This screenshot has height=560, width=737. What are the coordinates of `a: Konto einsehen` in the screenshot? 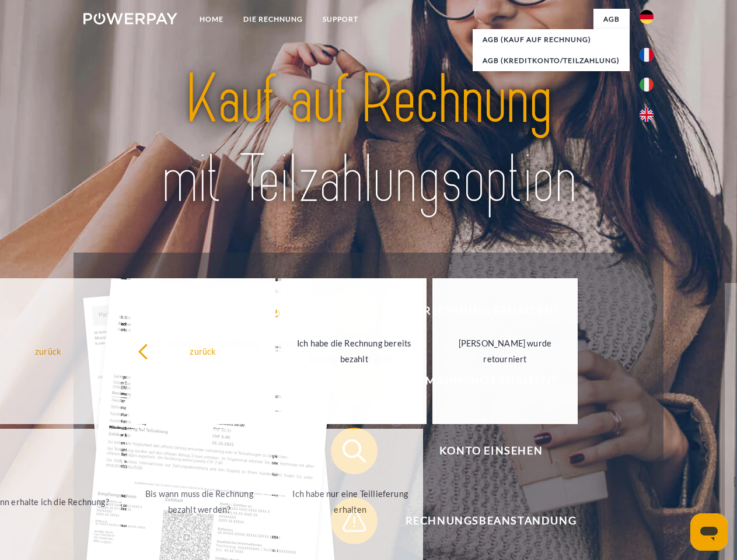 It's located at (483, 451).